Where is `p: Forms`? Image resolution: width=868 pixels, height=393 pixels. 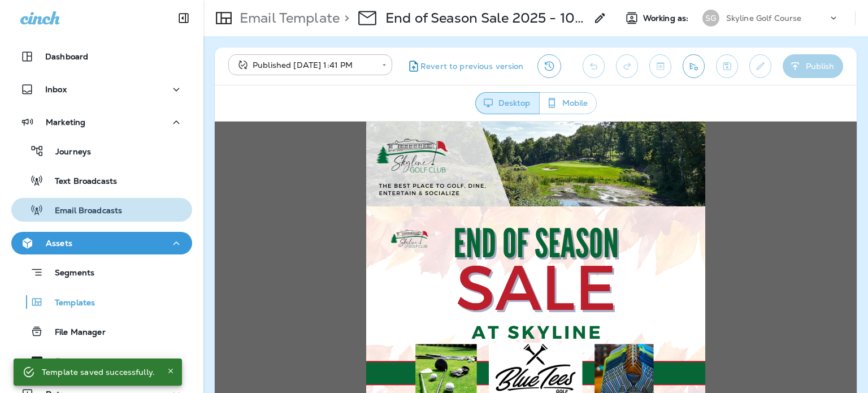 p: Forms is located at coordinates (62, 362).